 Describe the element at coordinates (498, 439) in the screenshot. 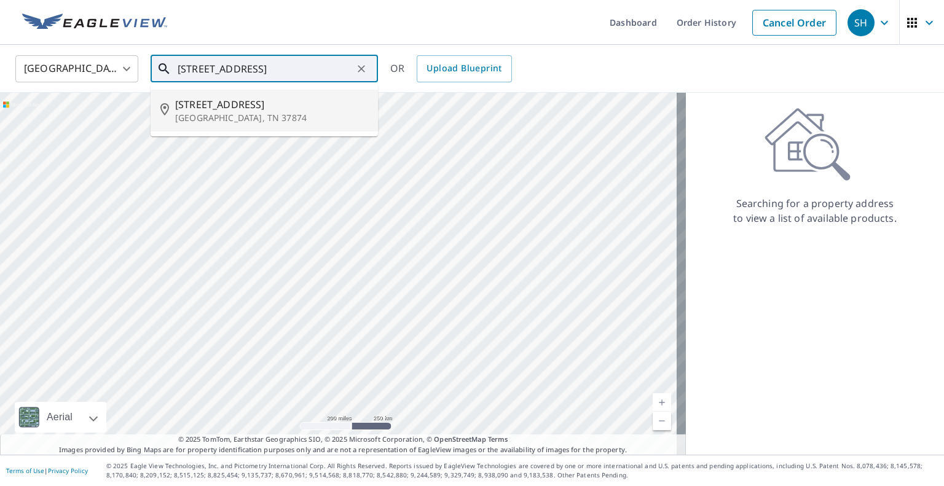

I see `a: Terms` at that location.